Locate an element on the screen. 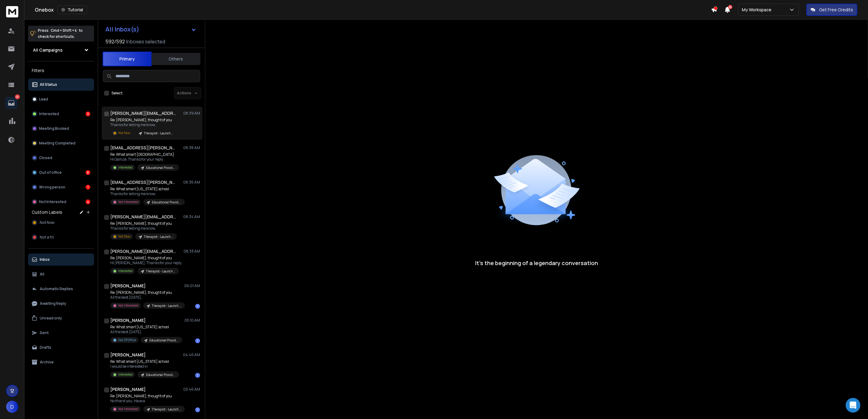 The width and height of the screenshot is (868, 419). span: D is located at coordinates (12, 407).